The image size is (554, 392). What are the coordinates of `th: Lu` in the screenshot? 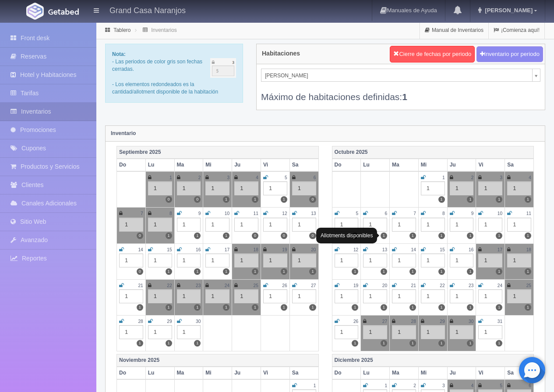 It's located at (160, 165).